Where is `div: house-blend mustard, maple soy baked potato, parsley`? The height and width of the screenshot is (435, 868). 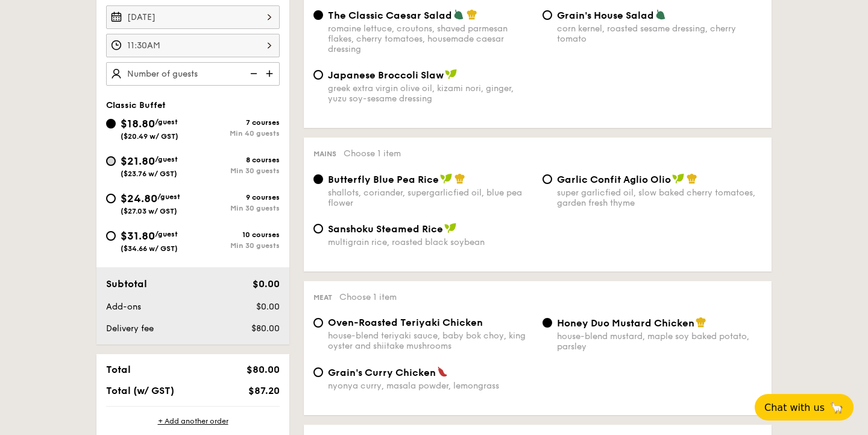
div: house-blend mustard, maple soy baked potato, parsley is located at coordinates (659, 341).